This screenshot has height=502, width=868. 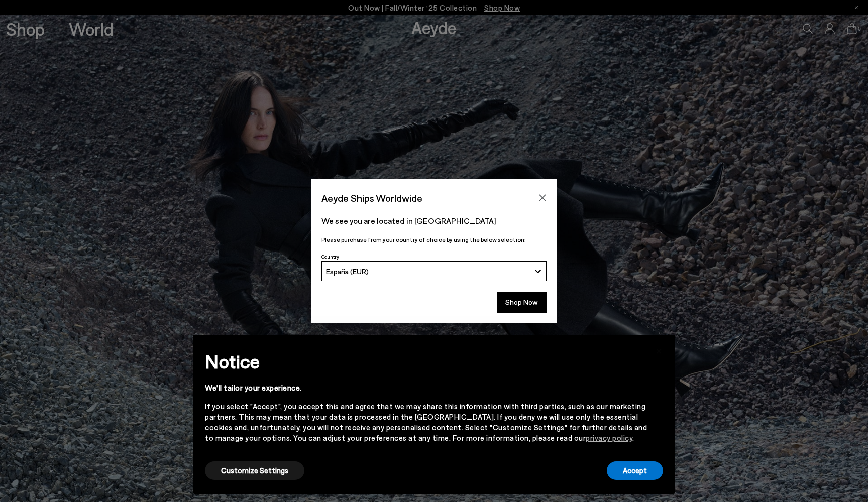 I want to click on button: Close, so click(x=543, y=198).